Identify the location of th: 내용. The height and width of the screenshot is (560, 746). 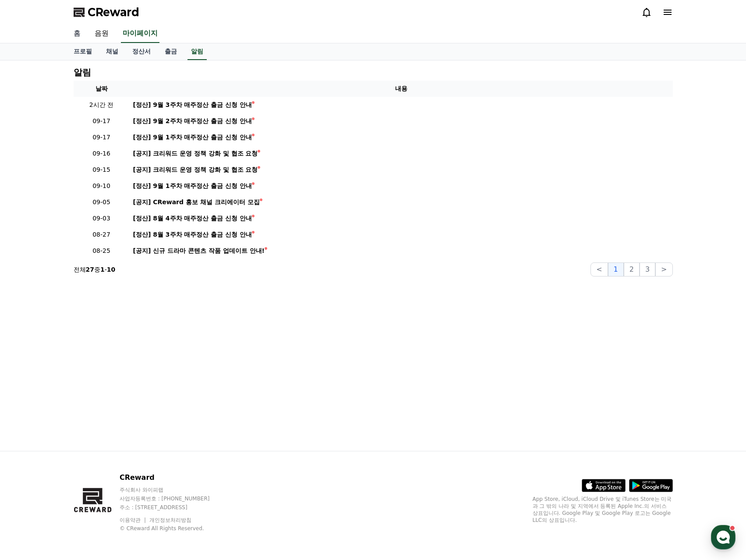
(401, 88).